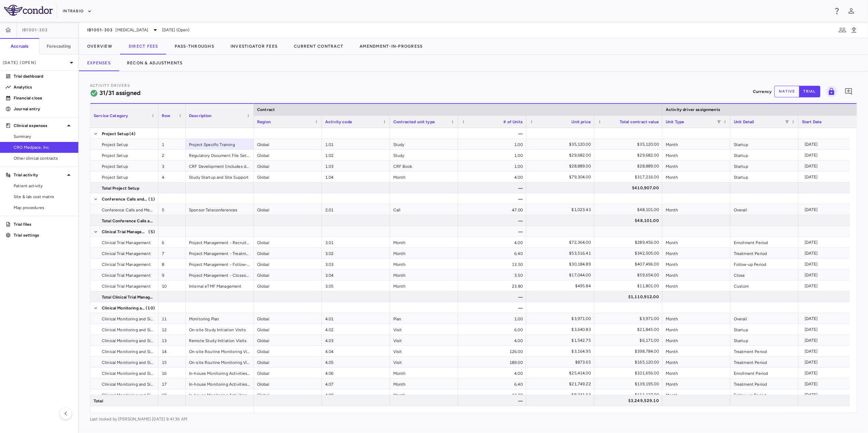 The width and height of the screenshot is (868, 433). I want to click on div: $17,044.00, so click(562, 275).